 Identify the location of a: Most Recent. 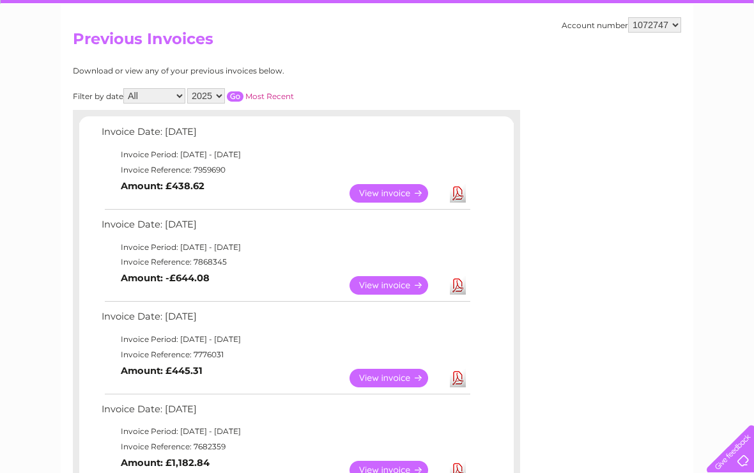
(270, 96).